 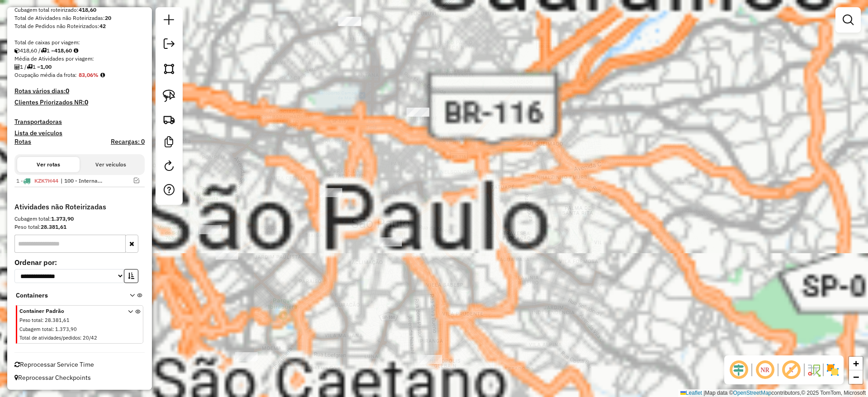 What do you see at coordinates (81, 181) in the screenshot?
I see `span: 100 - Internalização` at bounding box center [81, 181].